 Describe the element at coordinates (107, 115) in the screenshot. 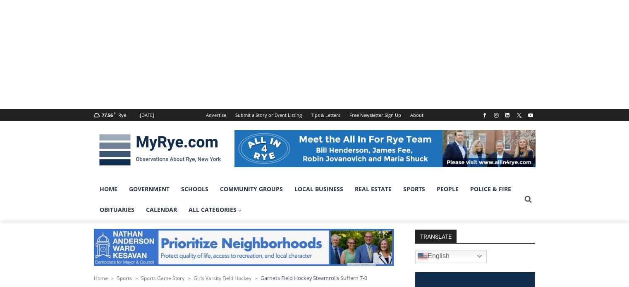

I see `span: 77.56` at that location.